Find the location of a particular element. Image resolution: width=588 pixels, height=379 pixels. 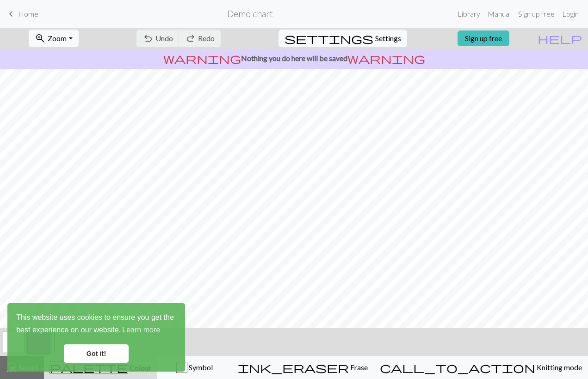

span: Erase is located at coordinates (358, 367).